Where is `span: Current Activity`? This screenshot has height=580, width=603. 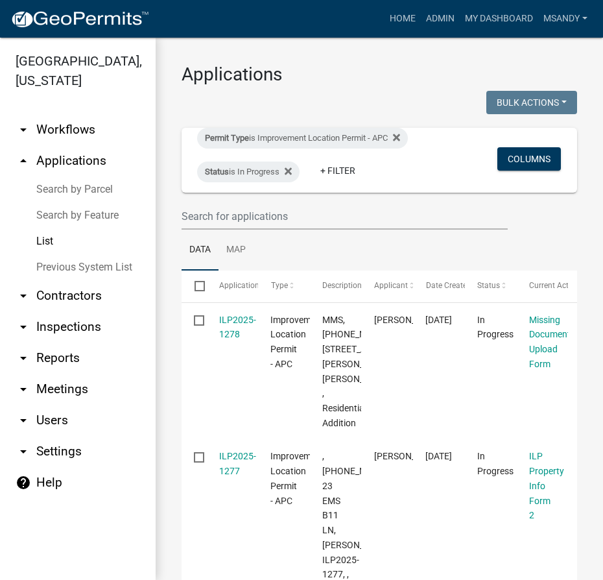
span: Current Activity is located at coordinates (556, 286).